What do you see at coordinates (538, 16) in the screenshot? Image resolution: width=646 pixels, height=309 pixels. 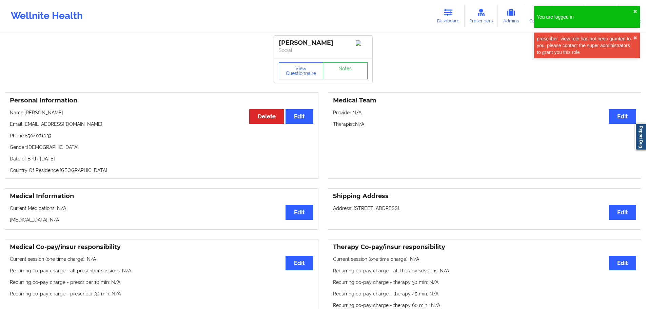 I see `a: Coaches` at bounding box center [538, 16].